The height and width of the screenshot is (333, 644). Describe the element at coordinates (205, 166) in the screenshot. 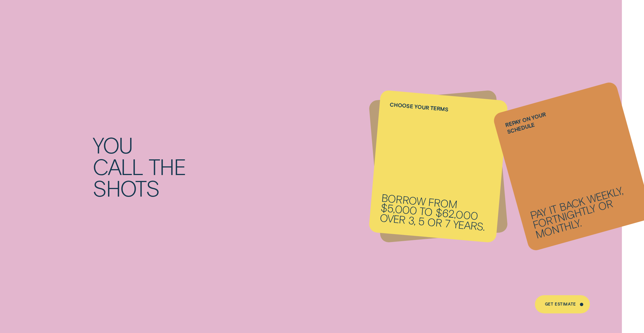

I see `h2: You call the shots` at that location.